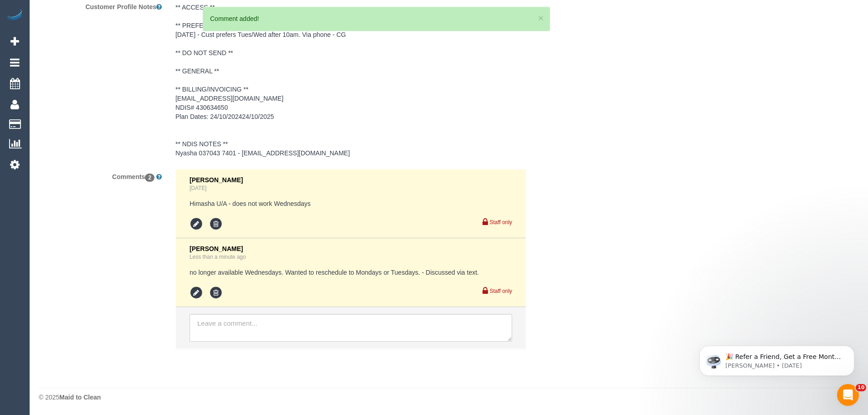  Describe the element at coordinates (15, 16) in the screenshot. I see `img: Automaid Logo` at that location.